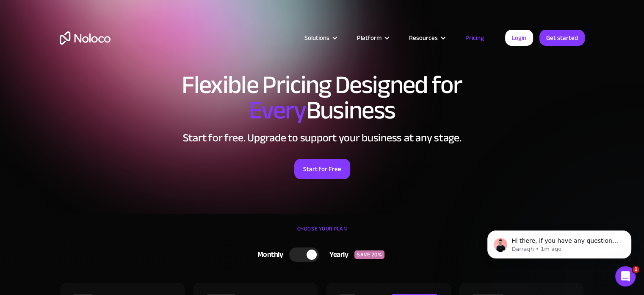 Image resolution: width=644 pixels, height=295 pixels. I want to click on a: Pricing, so click(474, 38).